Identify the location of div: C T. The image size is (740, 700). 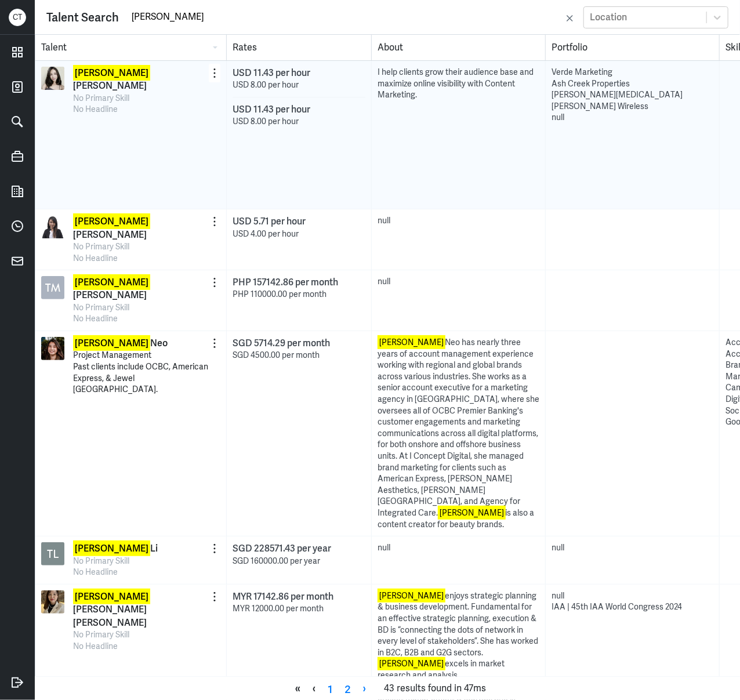
(17, 17).